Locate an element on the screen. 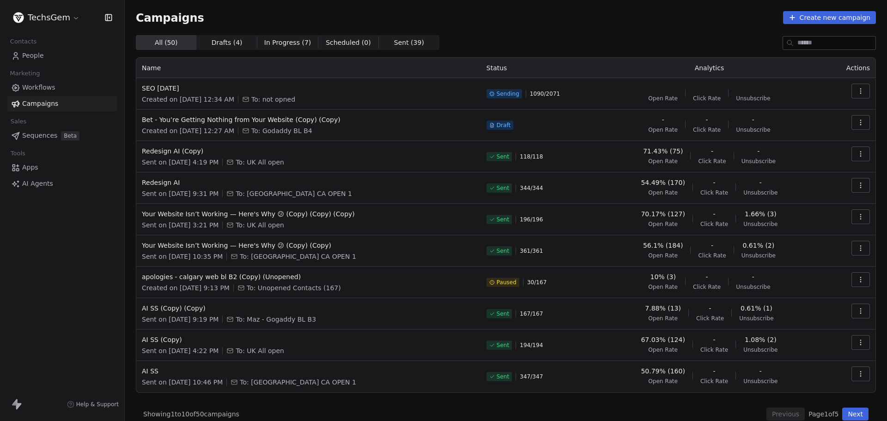 The image size is (887, 421). span: 0.61% (1) is located at coordinates (757, 308).